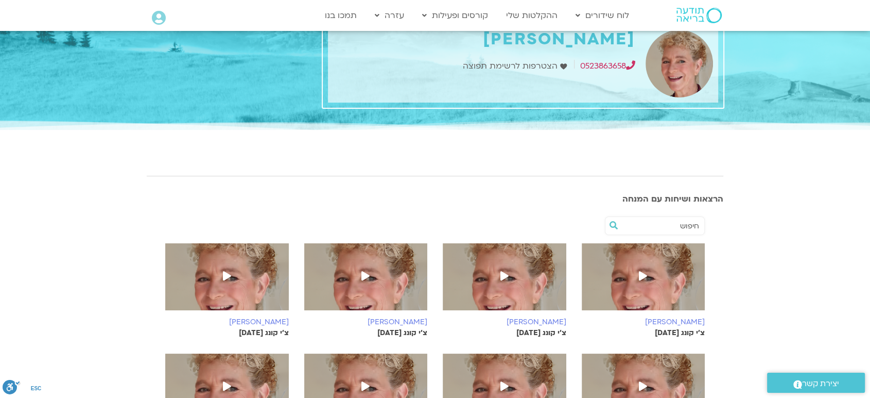 Image resolution: width=870 pixels, height=398 pixels. What do you see at coordinates (816, 382) in the screenshot?
I see `a: יצירת קשר` at bounding box center [816, 382].